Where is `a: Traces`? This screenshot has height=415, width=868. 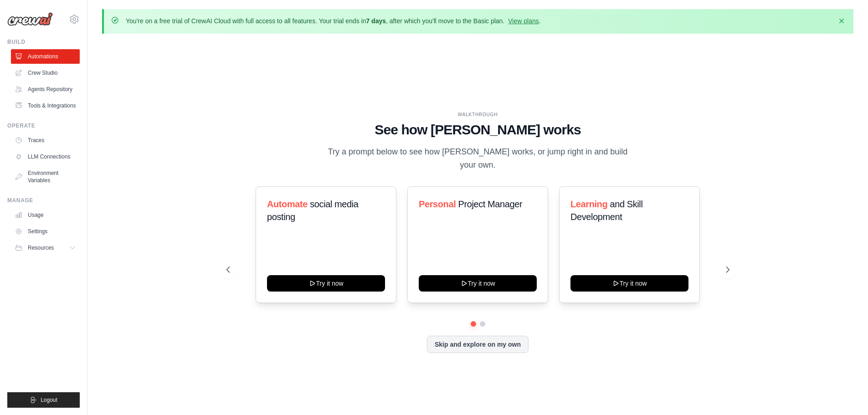
a: Traces is located at coordinates (45, 140).